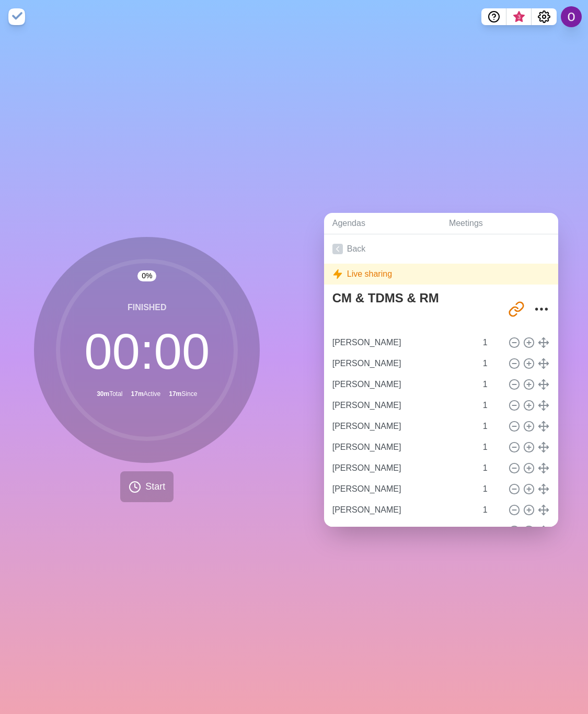 Image resolution: width=588 pixels, height=714 pixels. What do you see at coordinates (499, 224) in the screenshot?
I see `a: Meetings` at bounding box center [499, 224].